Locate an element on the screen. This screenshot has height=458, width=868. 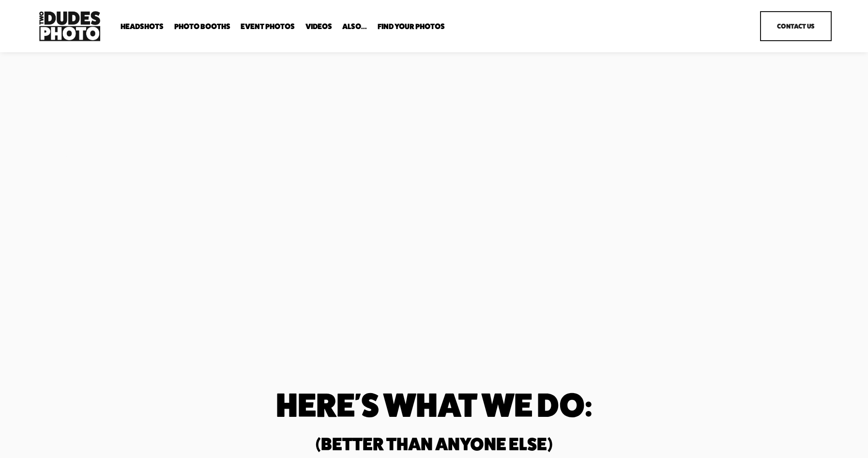
span: Headshots is located at coordinates (142, 27).